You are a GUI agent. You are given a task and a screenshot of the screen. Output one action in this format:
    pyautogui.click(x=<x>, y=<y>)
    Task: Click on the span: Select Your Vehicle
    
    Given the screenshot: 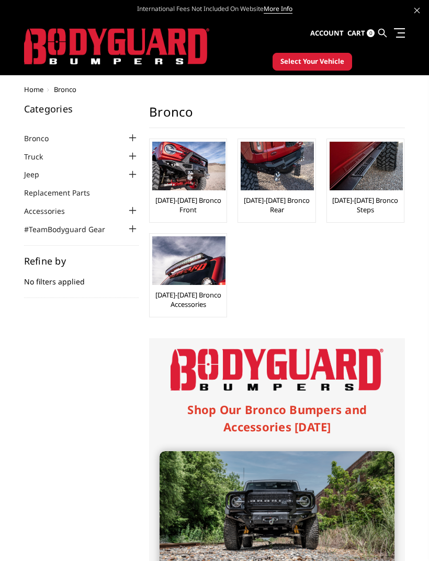 What is the action you would take?
    pyautogui.click(x=312, y=62)
    